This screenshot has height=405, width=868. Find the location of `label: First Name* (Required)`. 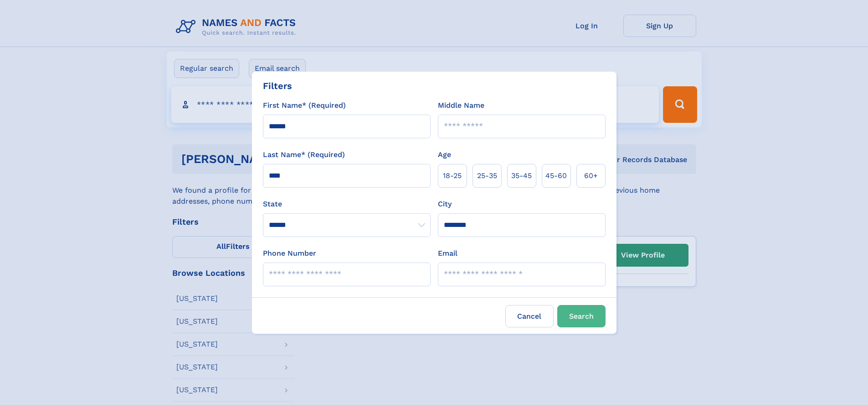

label: First Name* (Required) is located at coordinates (305, 106).